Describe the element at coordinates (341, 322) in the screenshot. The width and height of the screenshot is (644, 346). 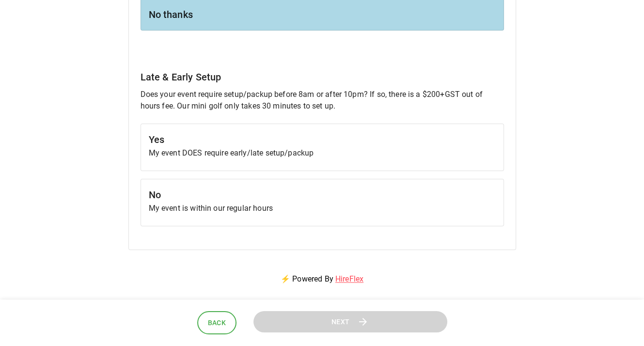
I see `span: Next` at that location.